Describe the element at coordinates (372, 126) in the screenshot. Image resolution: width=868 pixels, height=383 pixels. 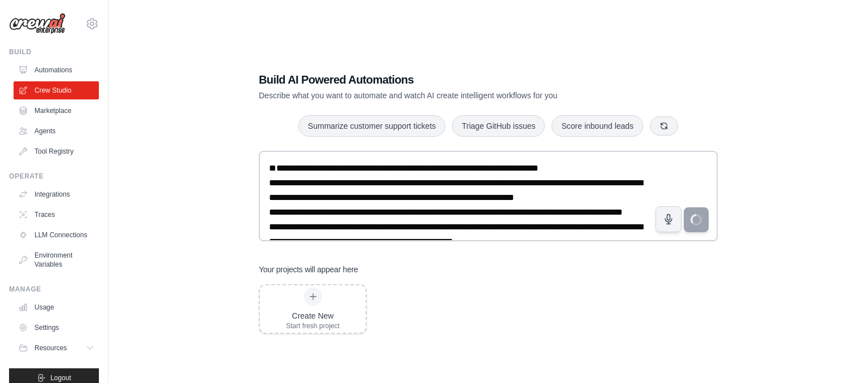
I see `button: Summarize customer support tickets` at that location.